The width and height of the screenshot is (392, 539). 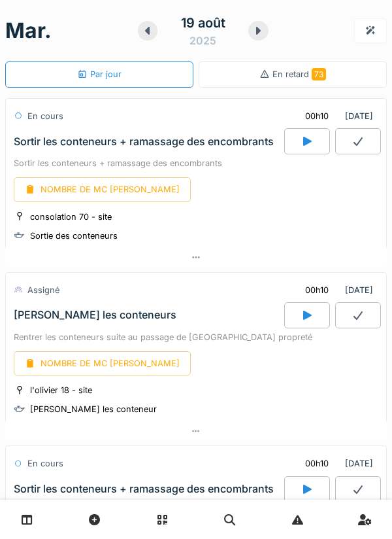 I want to click on div: consolation 70 - site, so click(x=70, y=217).